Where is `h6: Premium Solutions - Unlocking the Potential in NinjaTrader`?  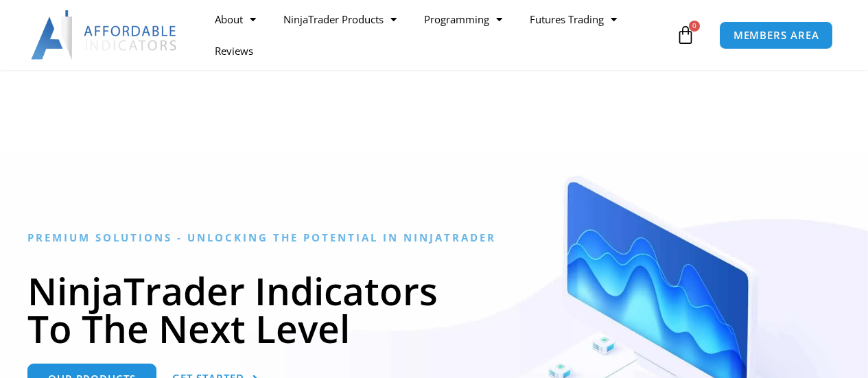 h6: Premium Solutions - Unlocking the Potential in NinjaTrader is located at coordinates (434, 238).